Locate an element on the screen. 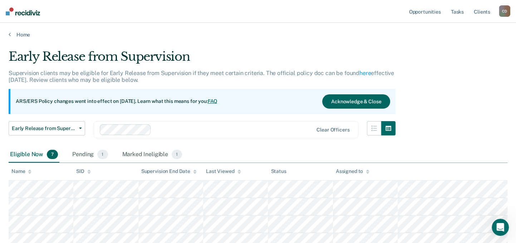  button: Acknowledge & Close is located at coordinates (356, 102).